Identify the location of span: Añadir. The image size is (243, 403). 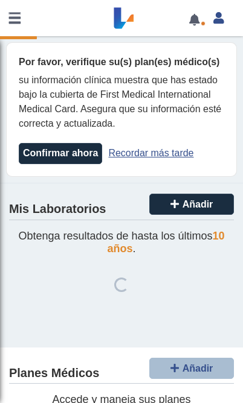
(198, 204).